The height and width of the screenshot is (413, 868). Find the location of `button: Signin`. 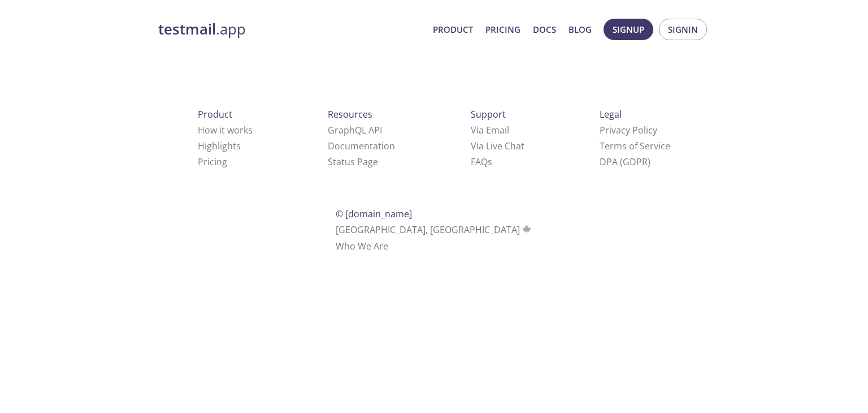

button: Signin is located at coordinates (682, 30).